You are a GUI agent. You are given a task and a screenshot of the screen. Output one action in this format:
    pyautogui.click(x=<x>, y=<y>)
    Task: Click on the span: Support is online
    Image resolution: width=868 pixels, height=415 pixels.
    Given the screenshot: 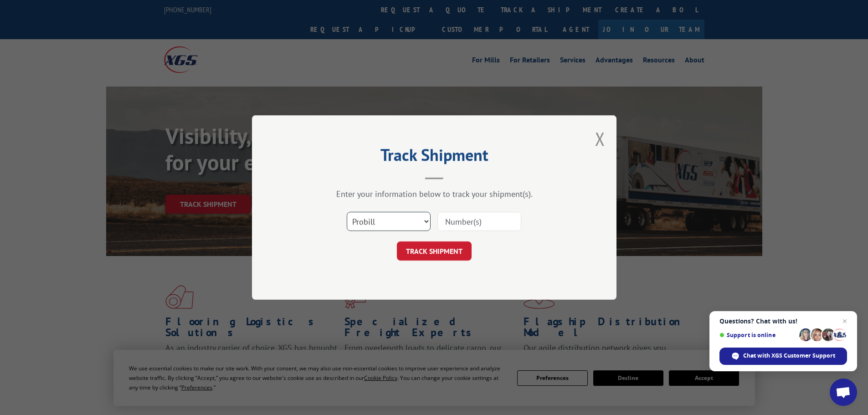 What is the action you would take?
    pyautogui.click(x=757, y=335)
    